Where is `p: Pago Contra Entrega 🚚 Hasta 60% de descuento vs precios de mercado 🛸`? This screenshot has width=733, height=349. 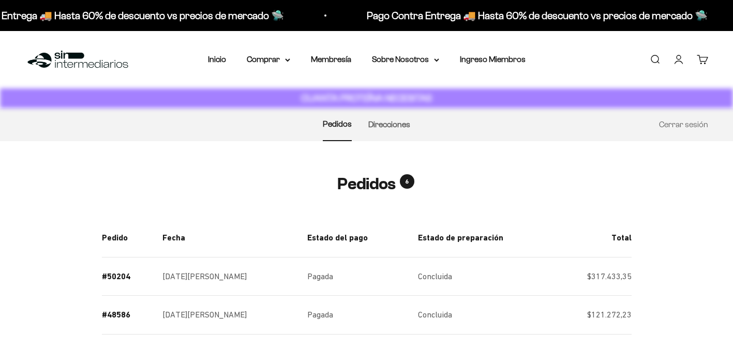 p: Pago Contra Entrega 🚚 Hasta 60% de descuento vs precios de mercado 🛸 is located at coordinates (537, 16).